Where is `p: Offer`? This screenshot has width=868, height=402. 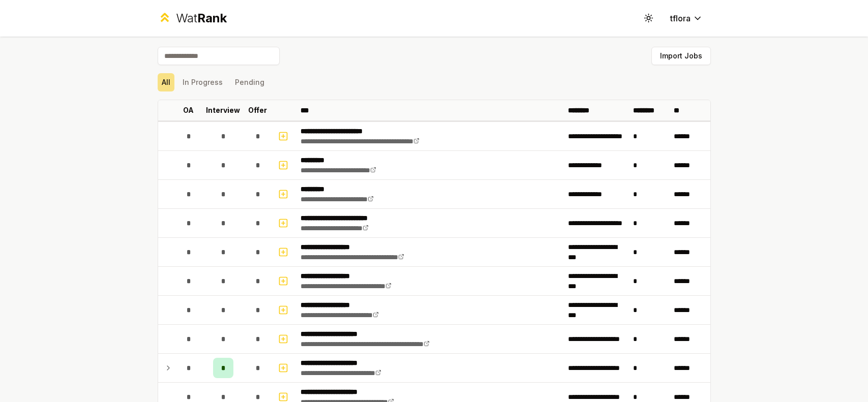 p: Offer is located at coordinates (257, 110).